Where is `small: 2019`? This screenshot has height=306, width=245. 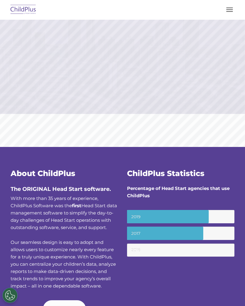 small: 2019 is located at coordinates (181, 216).